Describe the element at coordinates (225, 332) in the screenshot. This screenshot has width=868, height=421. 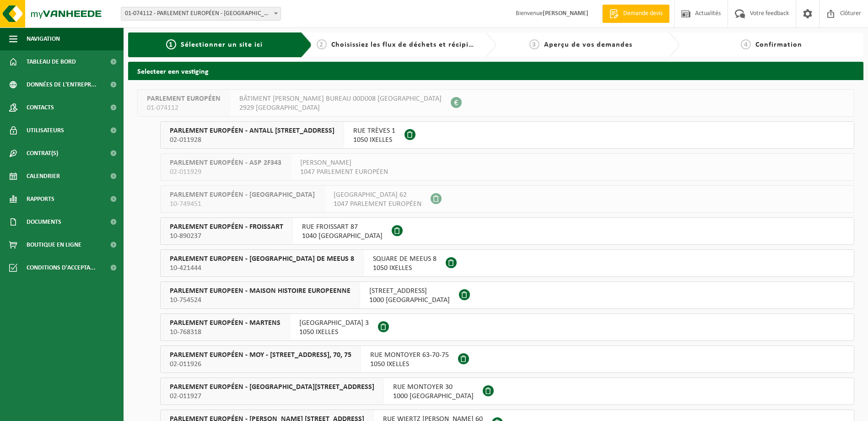
I see `span: 10-768318` at that location.